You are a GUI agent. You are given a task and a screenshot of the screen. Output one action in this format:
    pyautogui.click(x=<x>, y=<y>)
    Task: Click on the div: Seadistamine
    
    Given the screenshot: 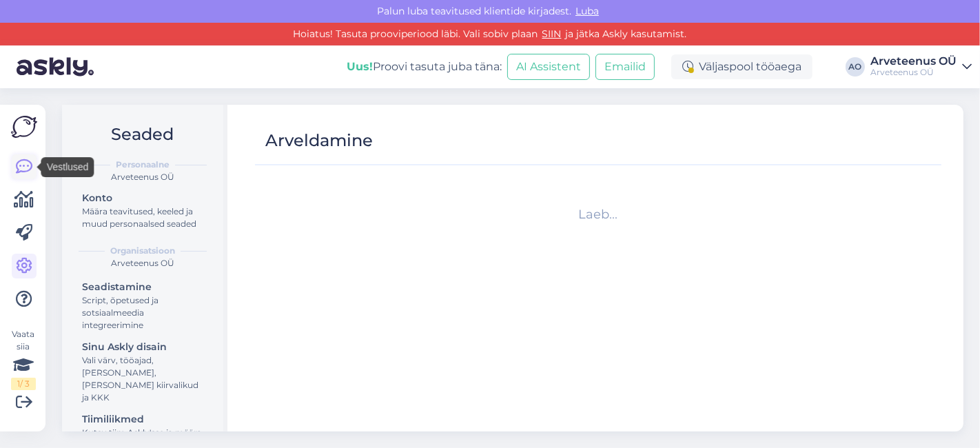 What is the action you would take?
    pyautogui.click(x=144, y=286)
    